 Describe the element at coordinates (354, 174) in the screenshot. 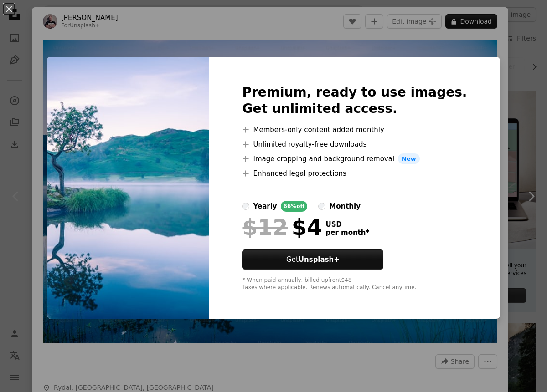

I see `li: Enhanced legal protections` at that location.